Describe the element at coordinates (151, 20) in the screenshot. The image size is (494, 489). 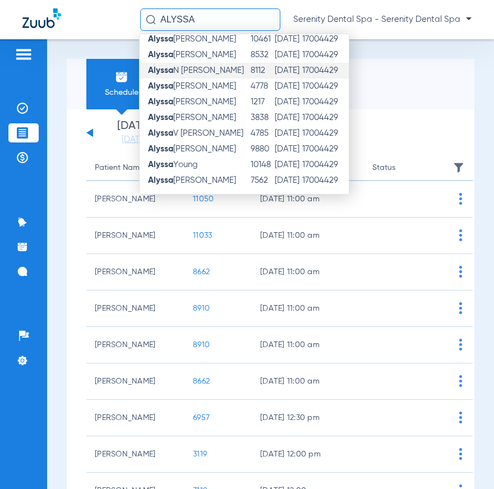
I see `img: Search Icon` at that location.